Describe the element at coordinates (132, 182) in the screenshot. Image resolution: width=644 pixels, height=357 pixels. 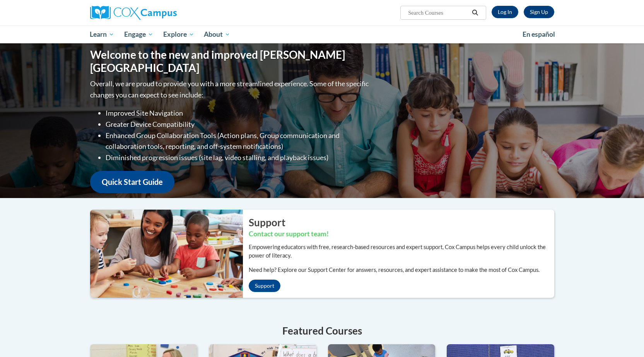
I see `a: Quick Start Guide` at that location.